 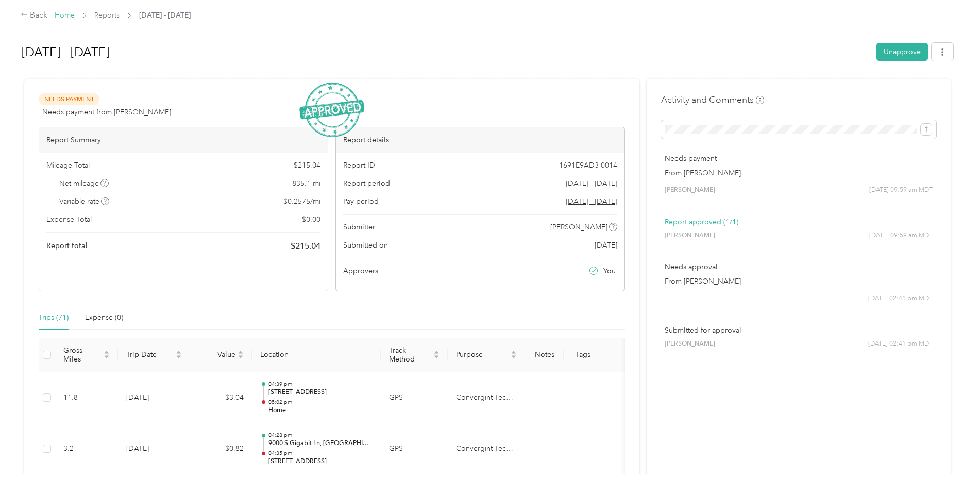 I want to click on span: Variable rate, so click(x=85, y=201).